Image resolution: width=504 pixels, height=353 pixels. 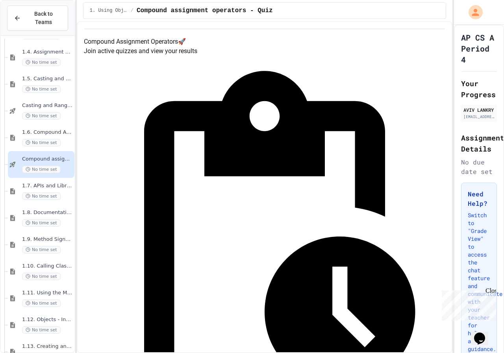 I want to click on div: Chat with us now!Close, so click(x=29, y=26).